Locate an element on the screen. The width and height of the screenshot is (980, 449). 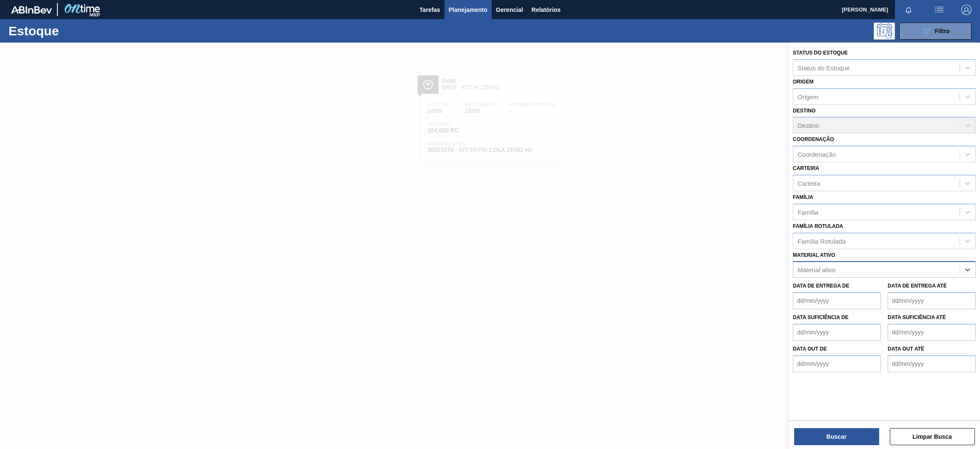
div: Carteira is located at coordinates (809, 183).